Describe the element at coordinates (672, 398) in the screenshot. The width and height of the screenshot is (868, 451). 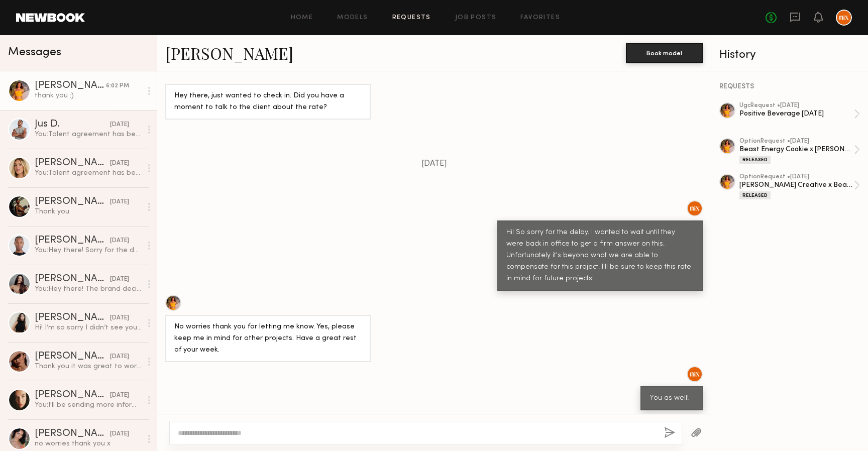
I see `div: You as well!` at that location.